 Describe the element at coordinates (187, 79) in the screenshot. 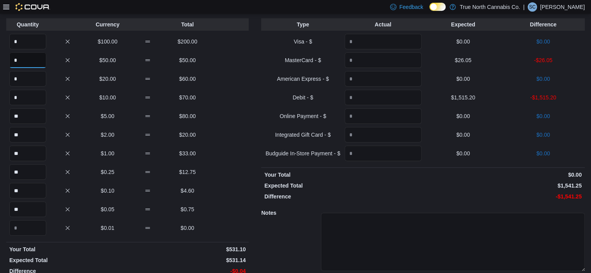

I see `p: $60.00` at that location.